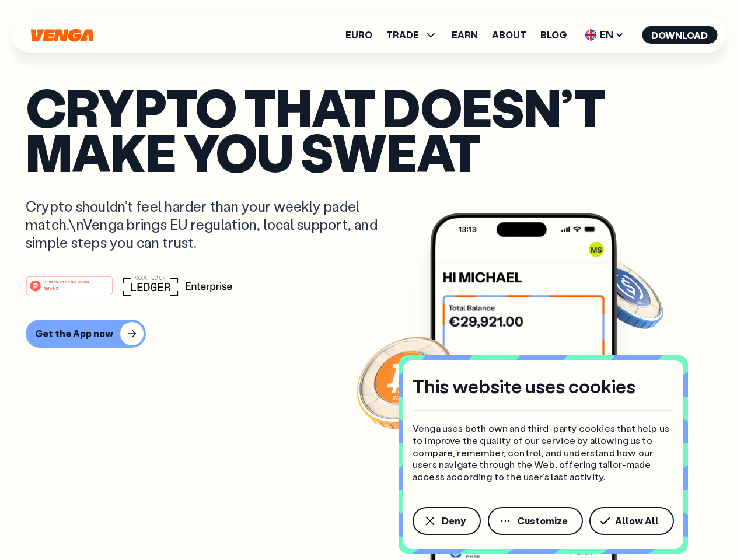 The image size is (737, 560). What do you see at coordinates (51, 288) in the screenshot?
I see `tspan: Web3` at bounding box center [51, 288].